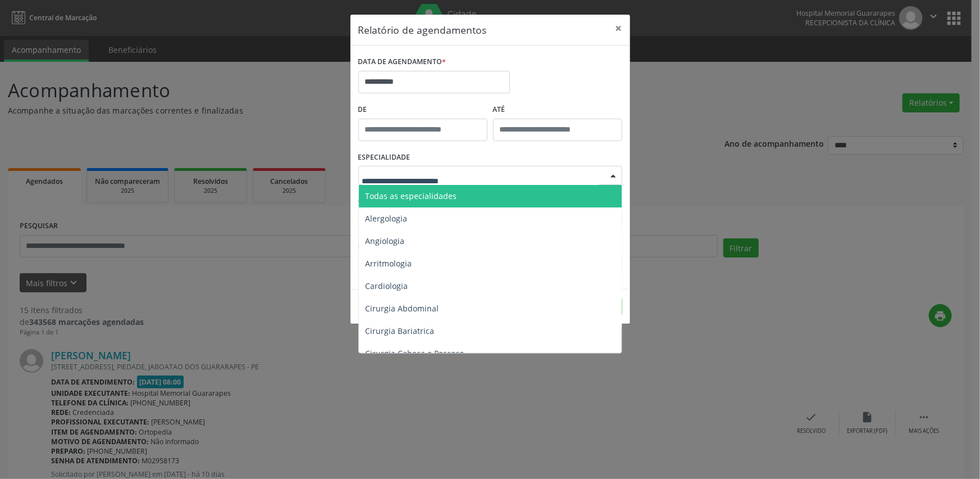 This screenshot has width=980, height=479. I want to click on label: DATA DE AGENDAMENTO, so click(402, 62).